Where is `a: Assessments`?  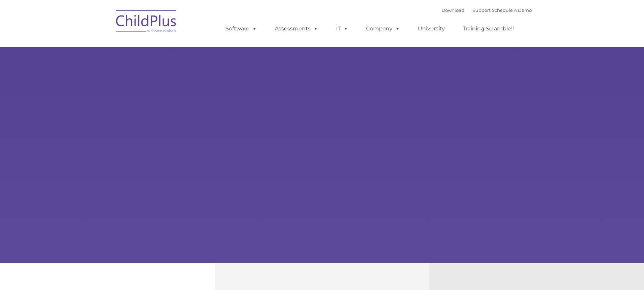 a: Assessments is located at coordinates (296, 29).